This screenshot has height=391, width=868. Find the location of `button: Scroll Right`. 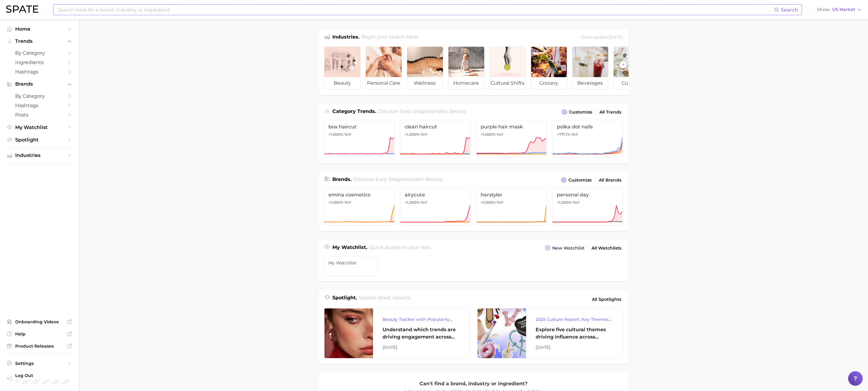

button: Scroll Right is located at coordinates (624, 65).